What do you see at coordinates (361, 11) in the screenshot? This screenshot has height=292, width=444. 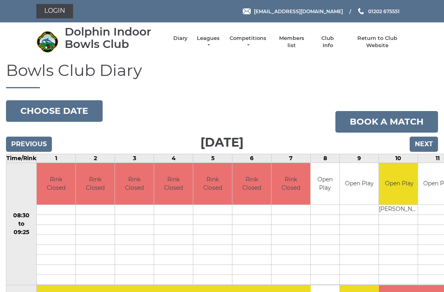 I see `img: Phone us` at bounding box center [361, 11].